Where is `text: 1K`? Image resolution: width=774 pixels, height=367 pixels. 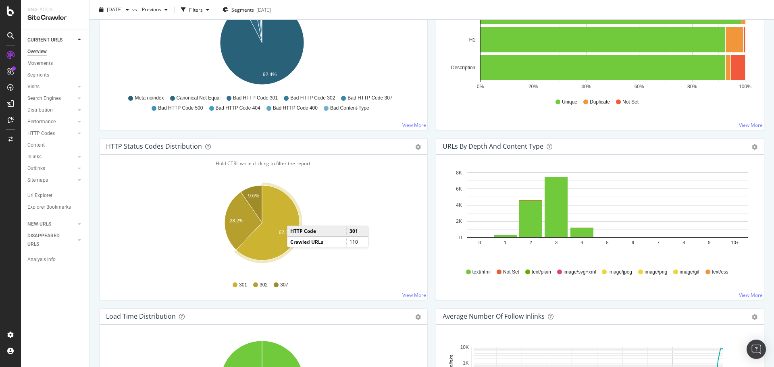 text: 1K is located at coordinates (465, 363).